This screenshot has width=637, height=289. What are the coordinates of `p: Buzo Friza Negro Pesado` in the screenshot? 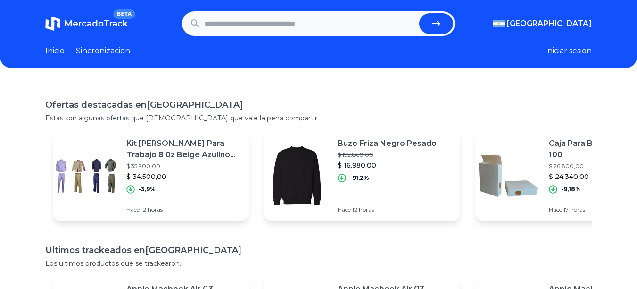 It's located at (387, 143).